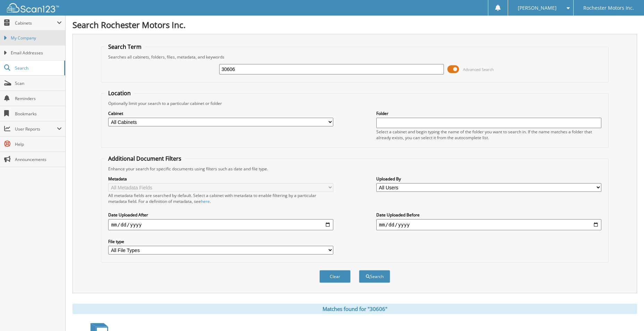  What do you see at coordinates (38, 159) in the screenshot?
I see `span: Announcements` at bounding box center [38, 159].